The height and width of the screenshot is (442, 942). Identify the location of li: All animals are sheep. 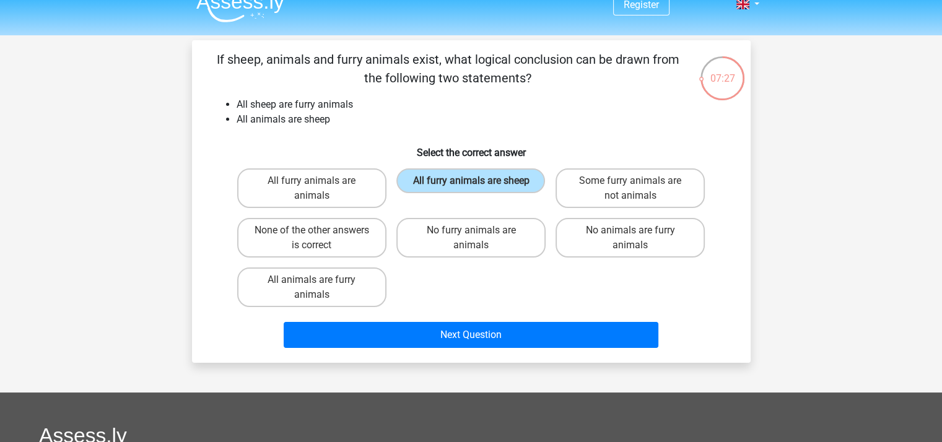
(483, 119).